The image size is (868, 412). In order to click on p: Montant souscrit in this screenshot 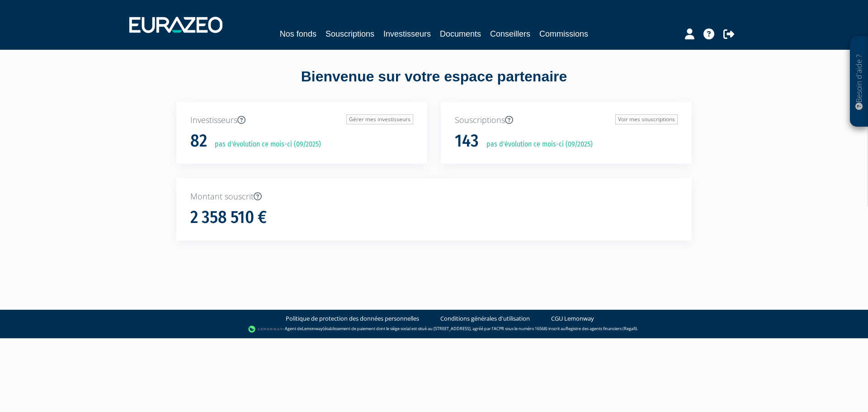, I will do `click(434, 197)`.